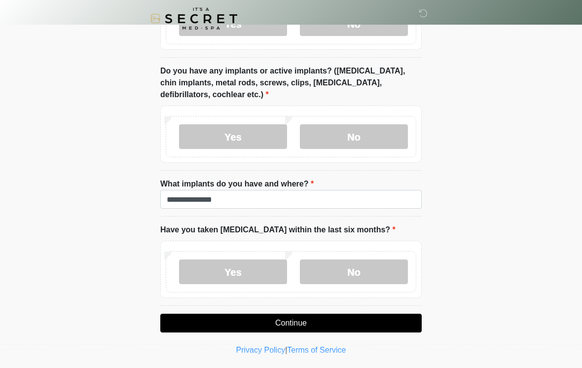  I want to click on button: Continue, so click(291, 323).